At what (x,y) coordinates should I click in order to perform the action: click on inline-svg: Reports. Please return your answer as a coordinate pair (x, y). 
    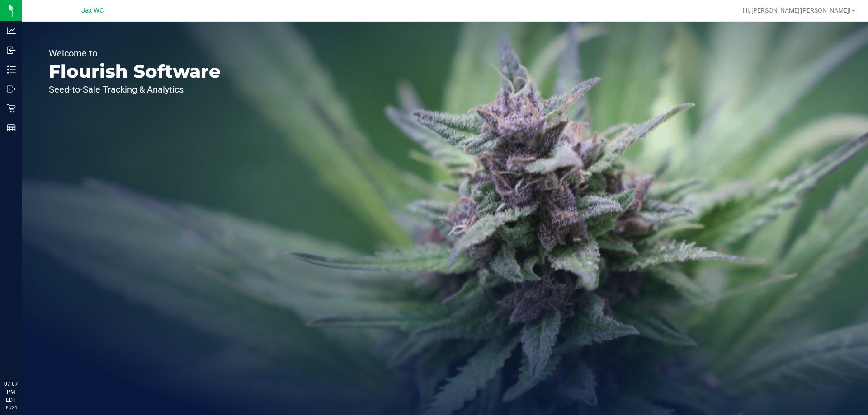
    Looking at the image, I should click on (11, 128).